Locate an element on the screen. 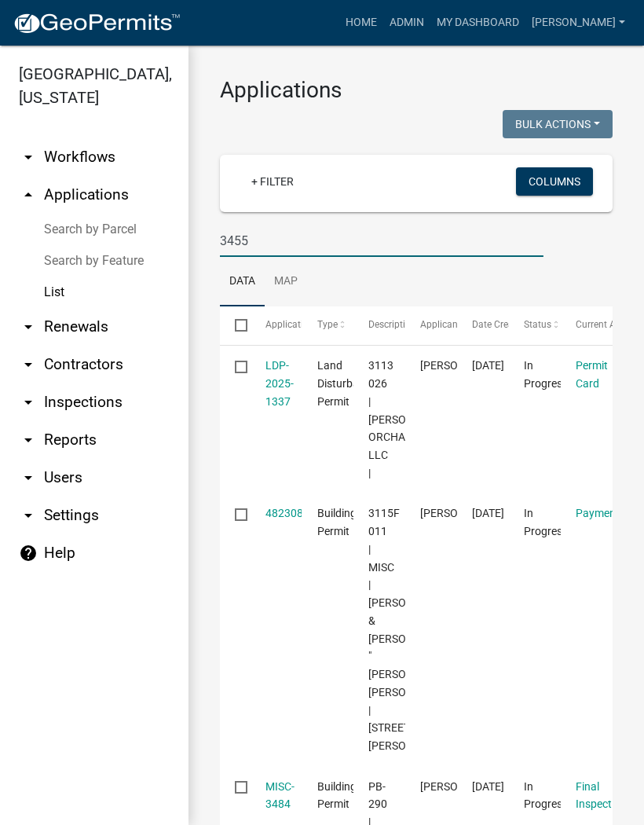 Image resolution: width=644 pixels, height=825 pixels. span: KATHY QUINTON is located at coordinates (462, 786).